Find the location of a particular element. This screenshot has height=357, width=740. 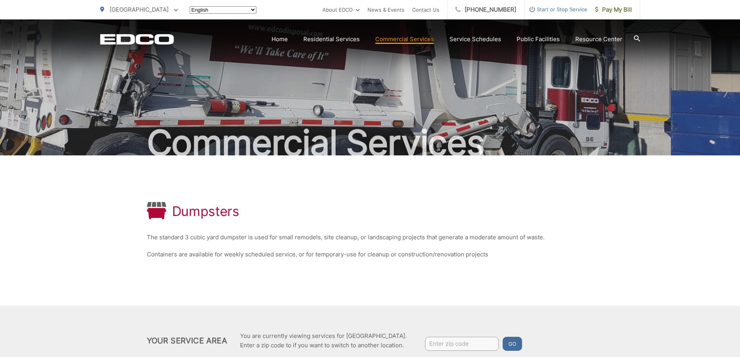

a: Service Schedules is located at coordinates (475, 39).